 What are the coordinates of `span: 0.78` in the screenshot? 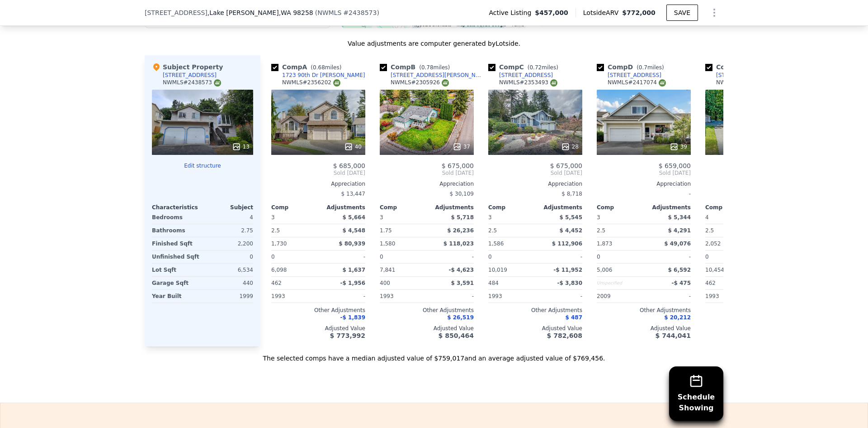 It's located at (428, 68).